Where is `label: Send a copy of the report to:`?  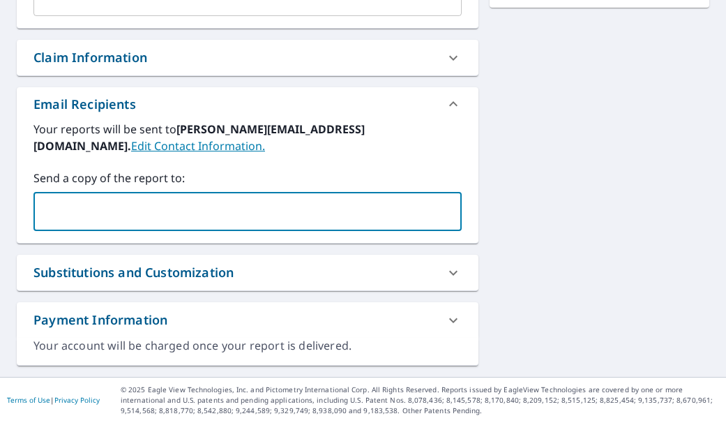 label: Send a copy of the report to: is located at coordinates (248, 178).